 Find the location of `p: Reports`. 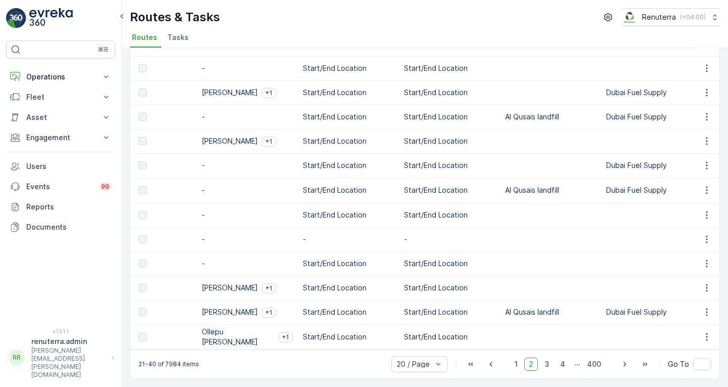

p: Reports is located at coordinates (69, 207).